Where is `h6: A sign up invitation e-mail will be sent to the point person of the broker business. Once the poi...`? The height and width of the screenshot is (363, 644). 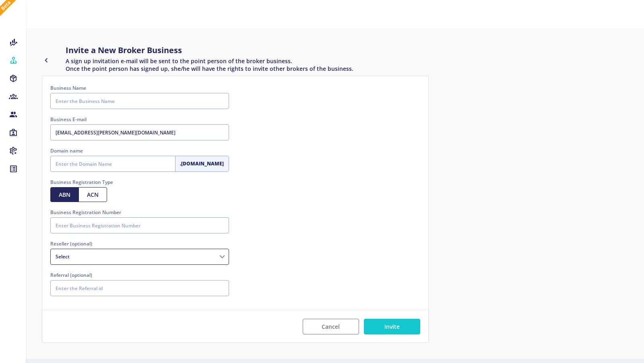 h6: A sign up invitation e-mail will be sent to the point person of the broker business. Once the poi... is located at coordinates (210, 64).